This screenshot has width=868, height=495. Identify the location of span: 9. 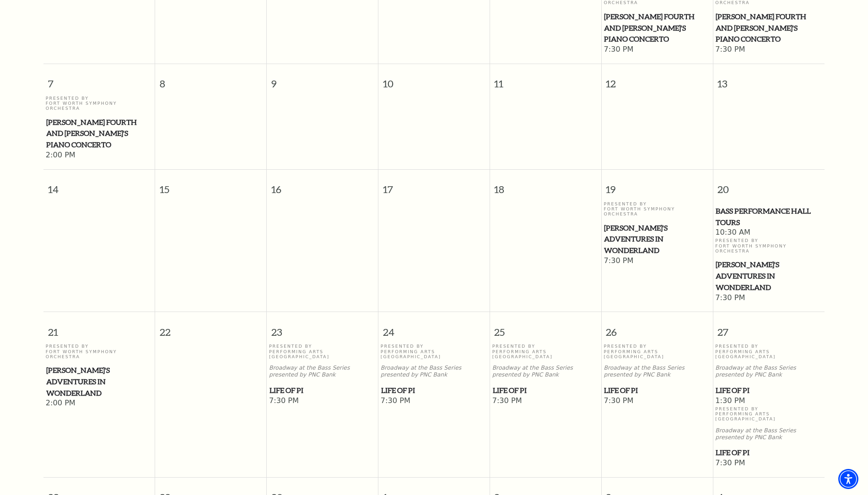
(322, 79).